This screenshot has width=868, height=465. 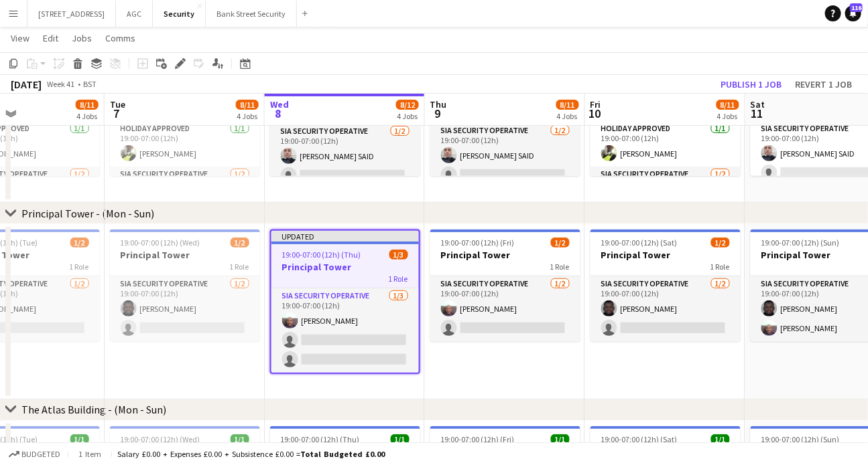 I want to click on button: Publish 1 job, so click(x=751, y=84).